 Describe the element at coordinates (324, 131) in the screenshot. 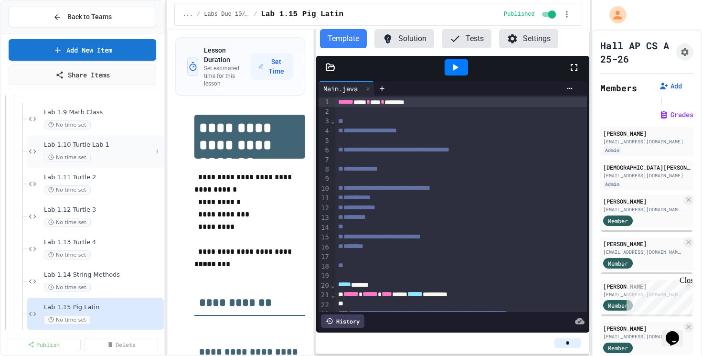

I see `div: 4` at that location.